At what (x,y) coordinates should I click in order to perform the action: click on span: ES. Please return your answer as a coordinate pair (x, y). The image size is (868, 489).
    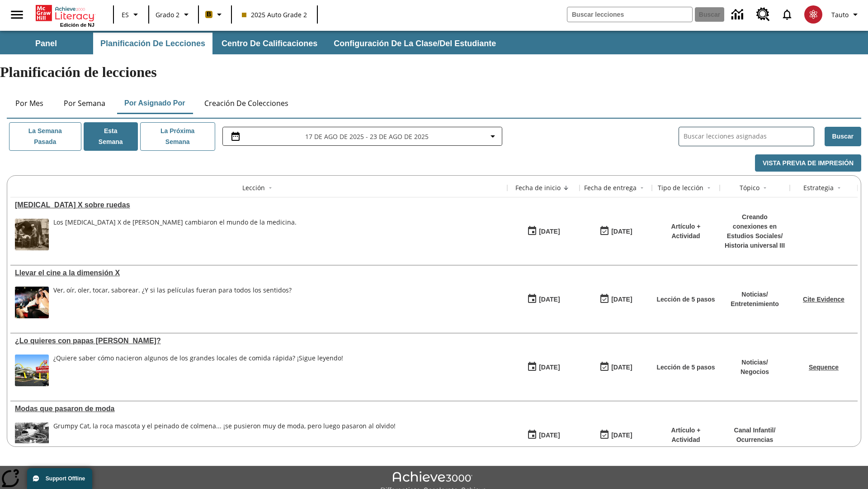
    Looking at the image, I should click on (126, 15).